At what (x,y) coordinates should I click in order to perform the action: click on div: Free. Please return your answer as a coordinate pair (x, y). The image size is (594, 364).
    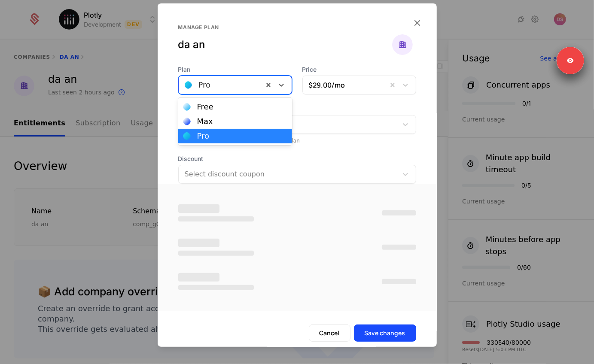
    Looking at the image, I should click on (205, 107).